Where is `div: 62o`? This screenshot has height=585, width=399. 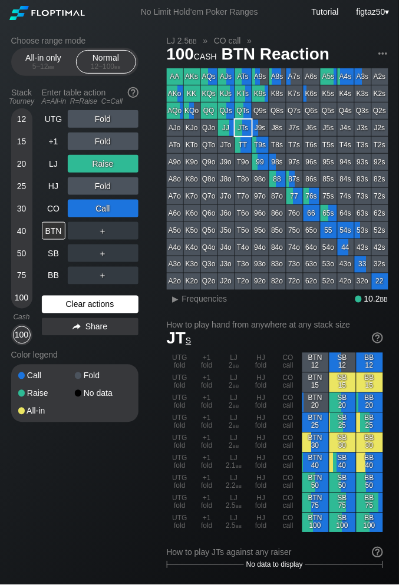
div: 62o is located at coordinates (312, 282).